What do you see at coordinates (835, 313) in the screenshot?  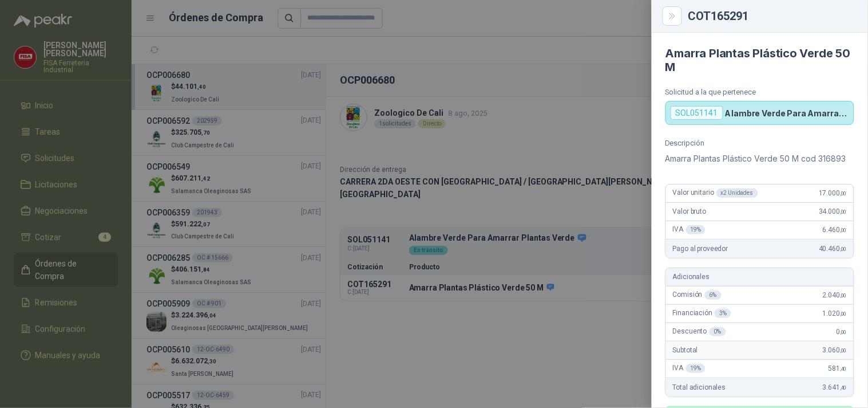 I see `span: 1.020` at bounding box center [835, 313].